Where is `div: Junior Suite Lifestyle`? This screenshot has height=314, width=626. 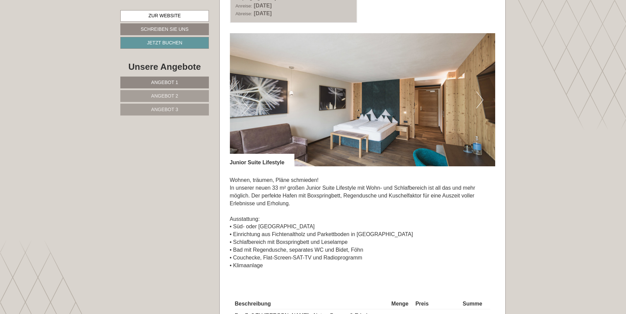 div: Junior Suite Lifestyle is located at coordinates (263, 160).